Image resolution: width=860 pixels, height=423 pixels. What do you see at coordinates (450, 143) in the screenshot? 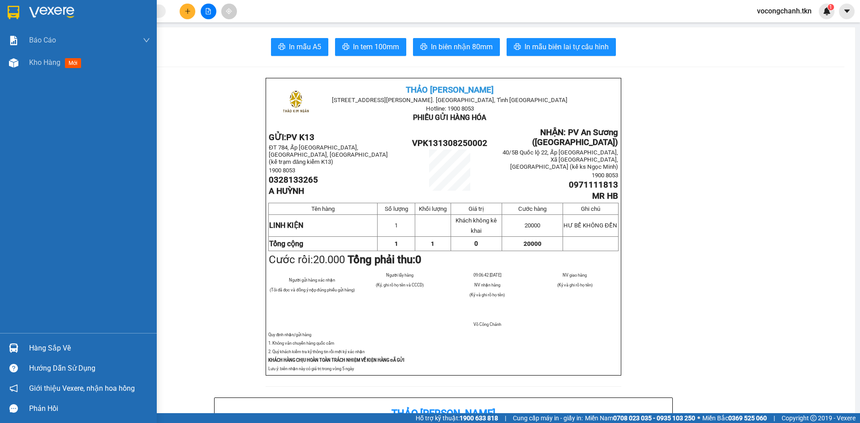
I see `span: VPK131308250002` at bounding box center [450, 143].